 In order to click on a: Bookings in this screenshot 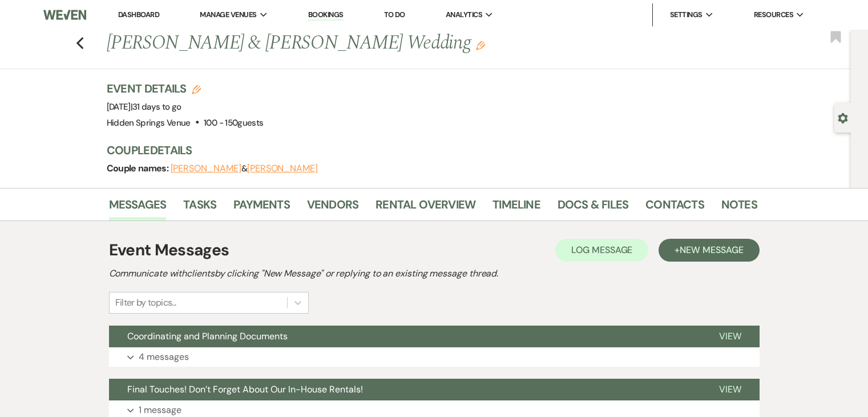, I will do `click(326, 15)`.